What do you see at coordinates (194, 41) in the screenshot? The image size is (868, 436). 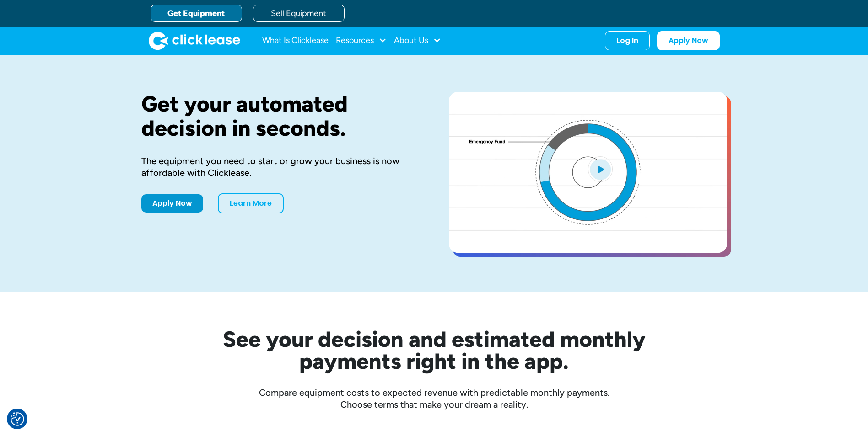 I see `img: Clicklease logo` at bounding box center [194, 41].